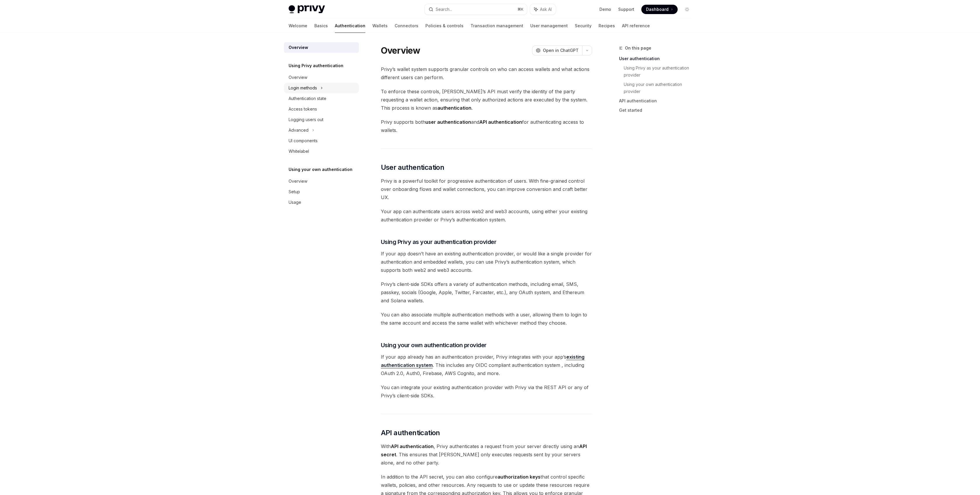 This screenshot has width=980, height=495. Describe the element at coordinates (486, 392) in the screenshot. I see `span: You can integrate your existing authentication provider with Privy via the REST API or any of Pri...` at that location.